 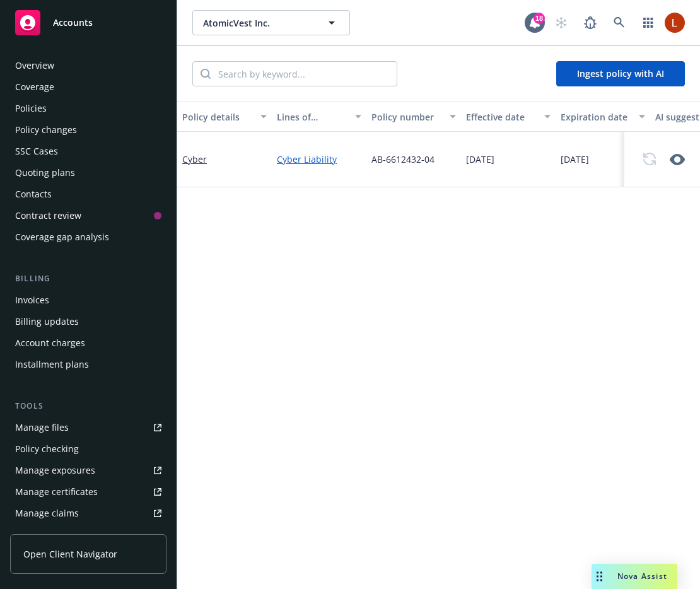 What do you see at coordinates (88, 300) in the screenshot?
I see `a: Invoices` at bounding box center [88, 300].